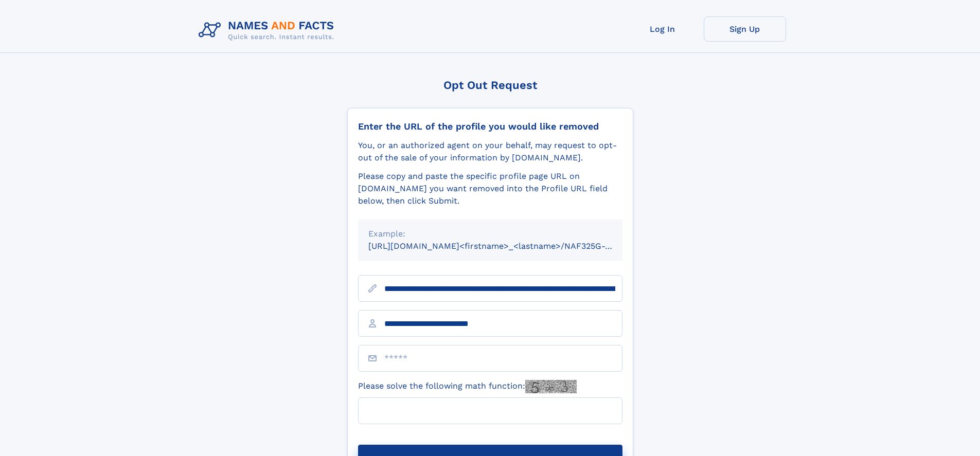 Image resolution: width=980 pixels, height=456 pixels. What do you see at coordinates (490, 152) in the screenshot?
I see `div: You, or an authorized agent on your behalf, may request to opt-out of the sale of your informatio...` at bounding box center [490, 152].